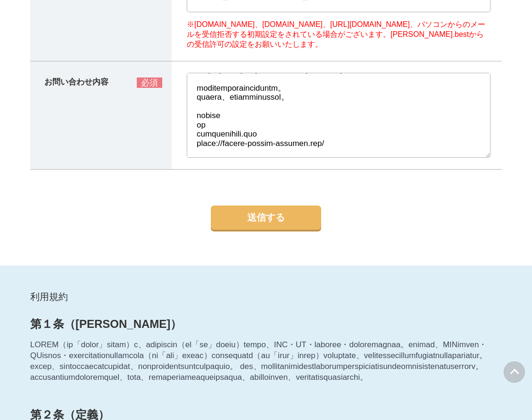 The height and width of the screenshot is (420, 532). What do you see at coordinates (514, 372) in the screenshot?
I see `img: PAGE UP` at bounding box center [514, 372].